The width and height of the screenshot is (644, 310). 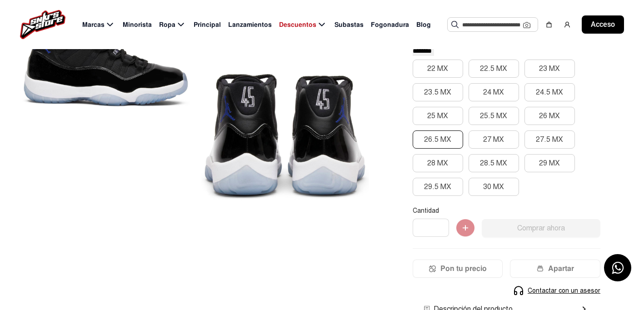 What do you see at coordinates (549, 92) in the screenshot?
I see `button: 24.5 MX` at bounding box center [549, 92].